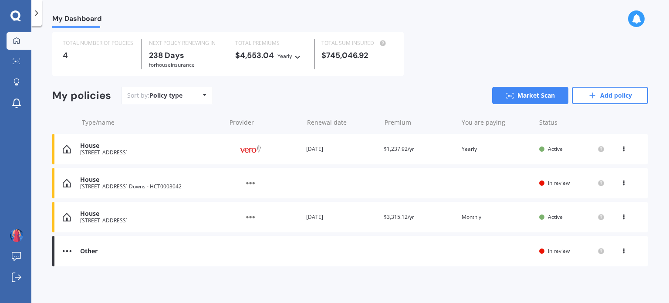 This screenshot has width=669, height=303. I want to click on div: $745,046.92, so click(357, 55).